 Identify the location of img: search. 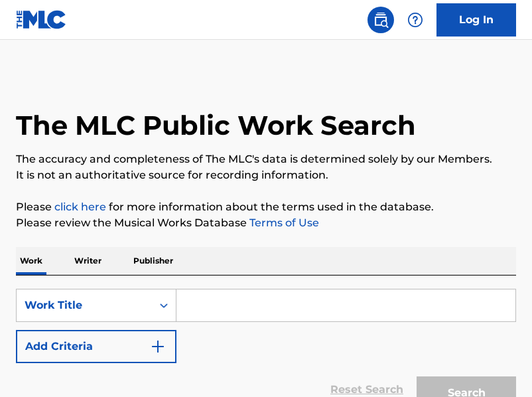
(381, 20).